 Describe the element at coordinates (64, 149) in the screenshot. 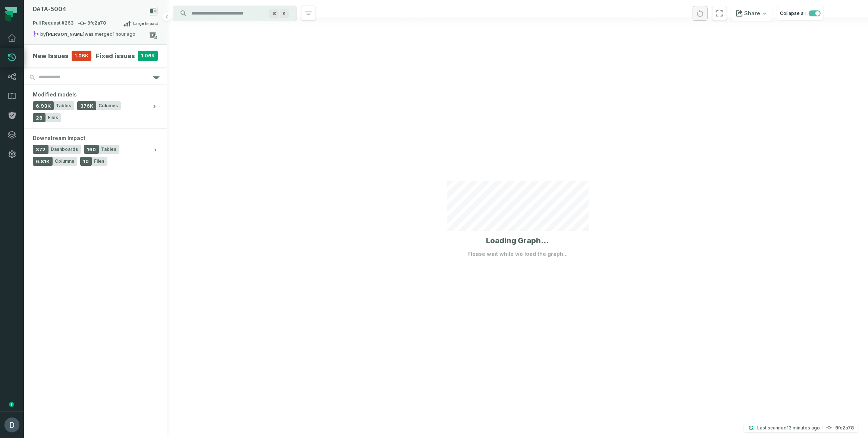

I see `span: Dashboards` at that location.